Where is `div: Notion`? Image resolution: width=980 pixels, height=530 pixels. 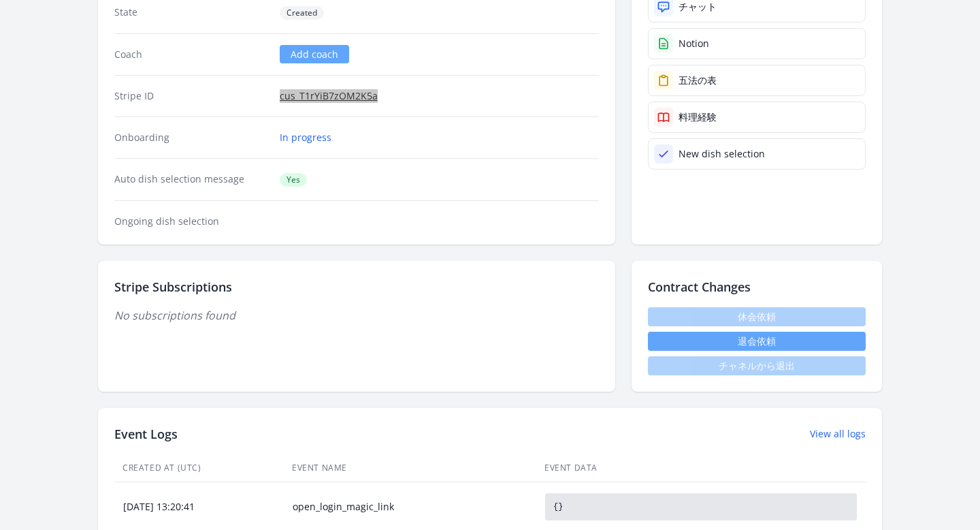 div: Notion is located at coordinates (694, 44).